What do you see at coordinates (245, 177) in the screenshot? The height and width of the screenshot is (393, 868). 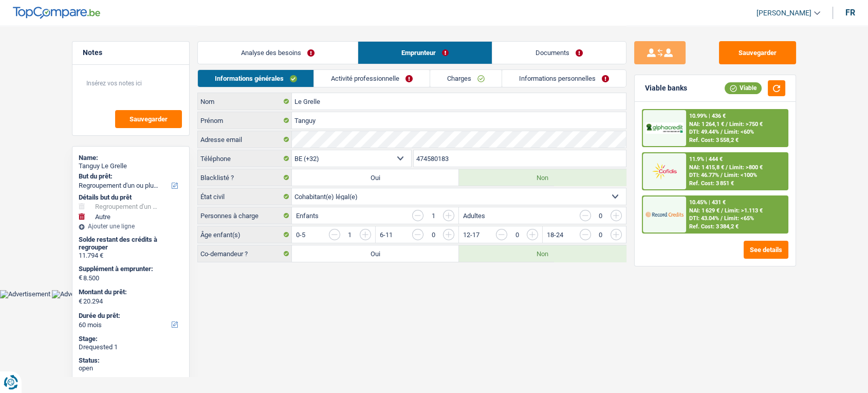 I see `label: Blacklisté ?` at bounding box center [245, 177].